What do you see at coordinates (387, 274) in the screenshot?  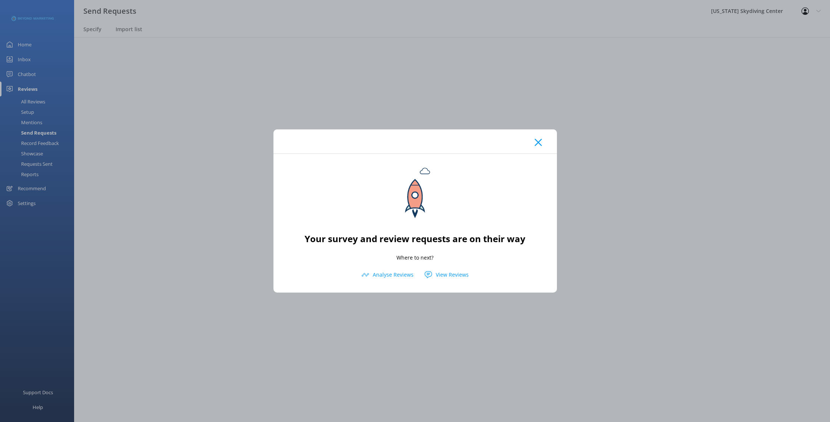 I see `button: Analyse Reviews` at bounding box center [387, 274].